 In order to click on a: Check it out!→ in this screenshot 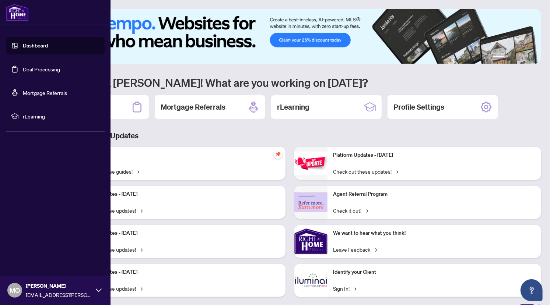, I will do `click(350, 211)`.